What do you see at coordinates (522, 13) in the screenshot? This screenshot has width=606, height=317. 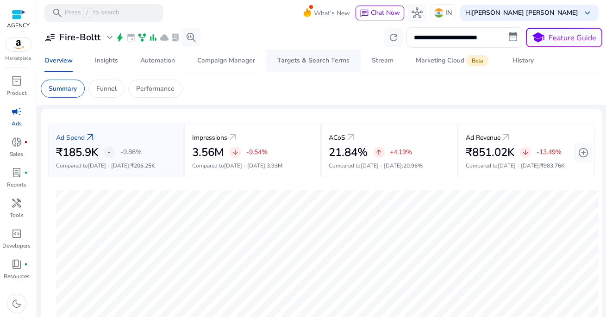 I see `p: Hi` at bounding box center [522, 13].